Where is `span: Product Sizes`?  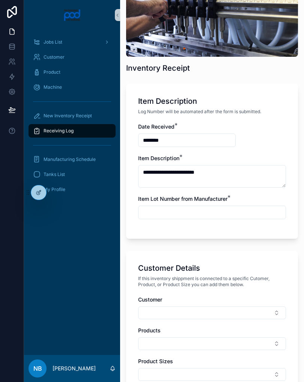
span: Product Sizes is located at coordinates (156, 361).